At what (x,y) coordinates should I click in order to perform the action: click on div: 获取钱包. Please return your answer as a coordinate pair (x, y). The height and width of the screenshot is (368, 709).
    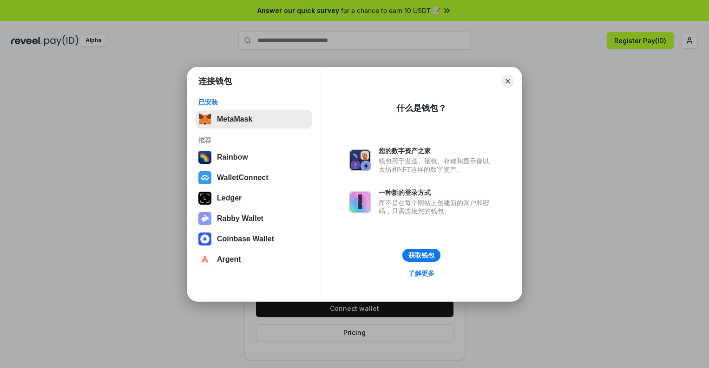
    Looking at the image, I should click on (421, 255).